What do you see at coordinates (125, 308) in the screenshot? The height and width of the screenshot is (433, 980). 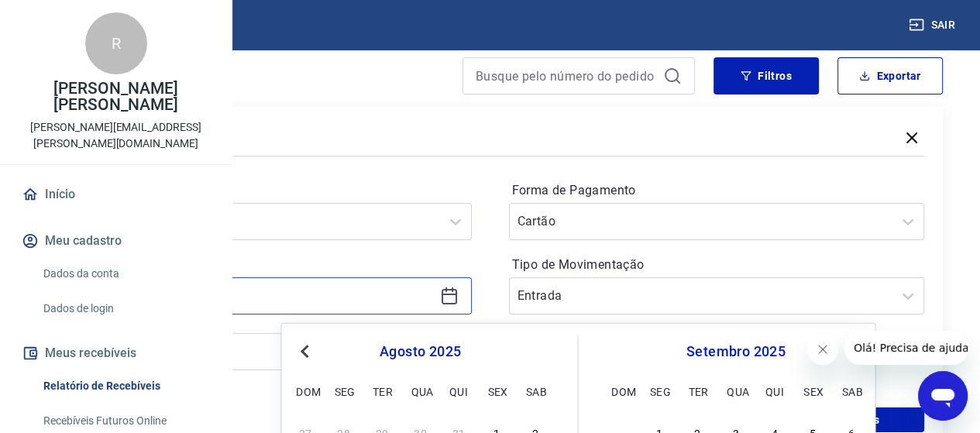 I see `a: Dados de login` at bounding box center [125, 308].